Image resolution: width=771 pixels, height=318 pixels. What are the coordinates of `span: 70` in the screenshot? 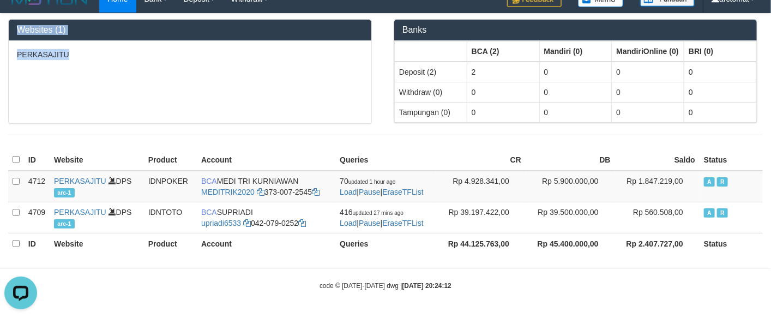 It's located at (368, 181).